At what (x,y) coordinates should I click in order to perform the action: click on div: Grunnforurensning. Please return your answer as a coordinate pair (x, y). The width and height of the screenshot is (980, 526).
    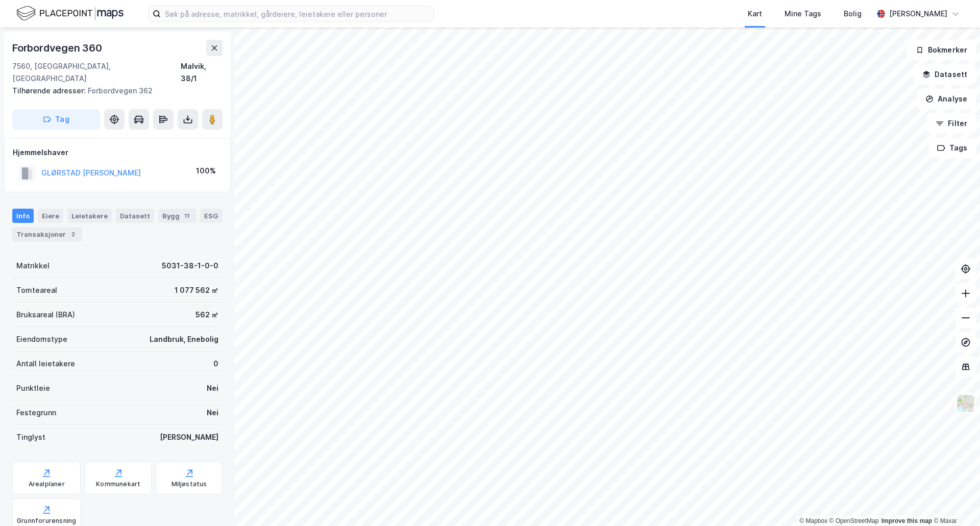
    Looking at the image, I should click on (46, 521).